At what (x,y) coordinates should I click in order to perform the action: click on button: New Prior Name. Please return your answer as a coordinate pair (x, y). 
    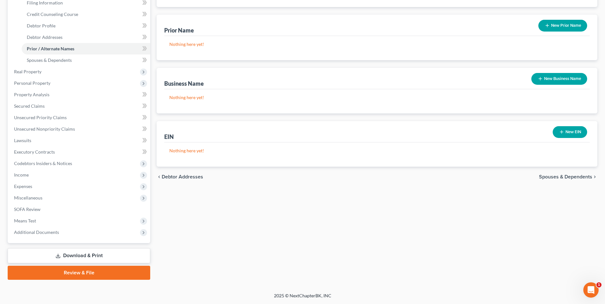
    Looking at the image, I should click on (563, 26).